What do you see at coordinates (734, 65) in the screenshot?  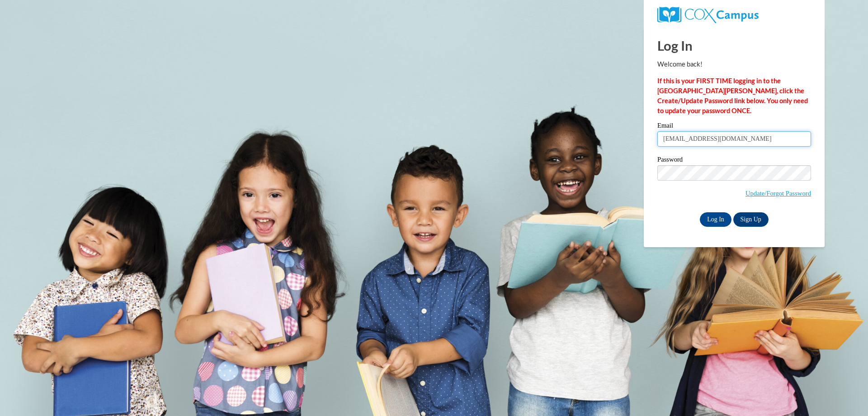 I see `p: Welcome back!` at bounding box center [734, 65].